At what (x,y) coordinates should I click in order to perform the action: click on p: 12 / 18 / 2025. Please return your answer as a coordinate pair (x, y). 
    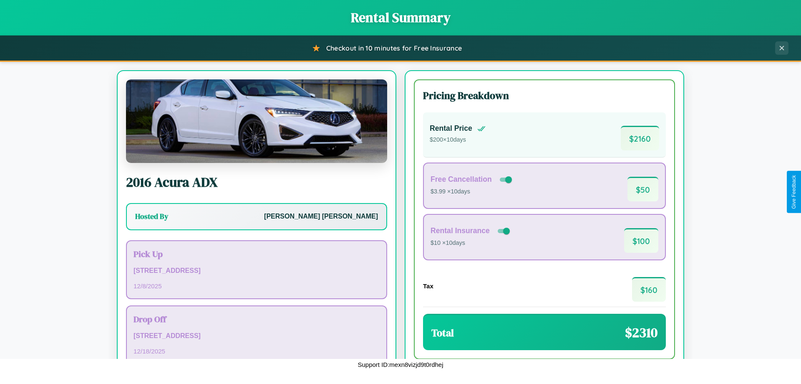
    Looking at the image, I should click on (257, 351).